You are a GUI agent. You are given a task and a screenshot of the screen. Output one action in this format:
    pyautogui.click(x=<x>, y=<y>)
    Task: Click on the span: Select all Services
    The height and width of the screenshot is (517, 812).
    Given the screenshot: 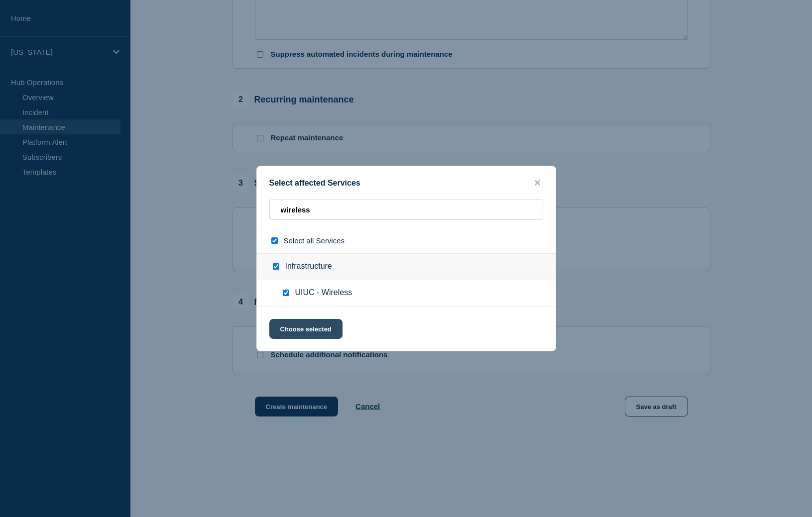 What is the action you would take?
    pyautogui.click(x=314, y=240)
    